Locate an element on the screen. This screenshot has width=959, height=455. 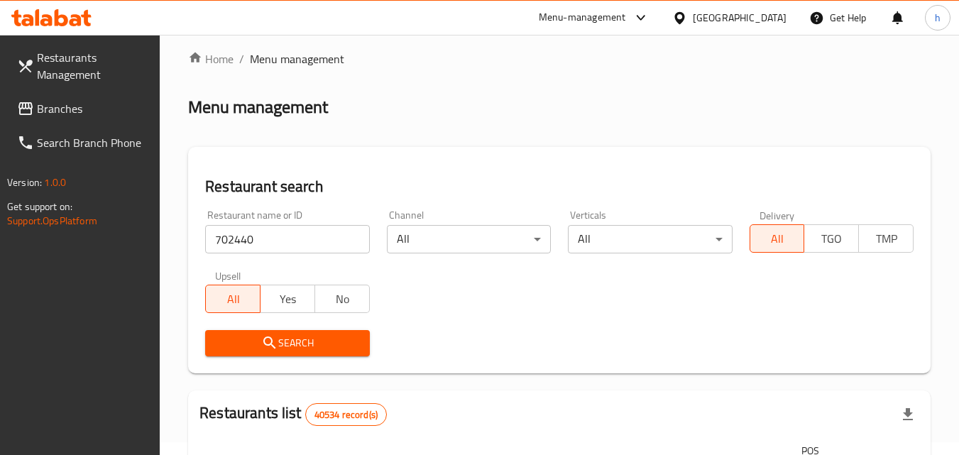
label: Upsell is located at coordinates (228, 275).